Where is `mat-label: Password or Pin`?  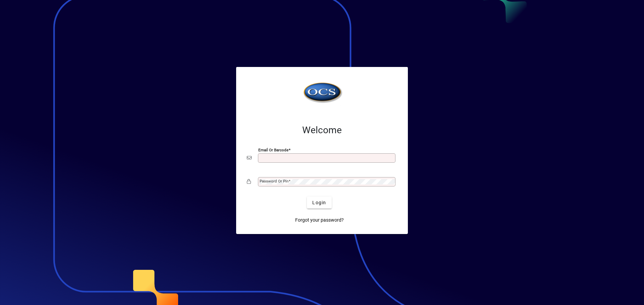 mat-label: Password or Pin is located at coordinates (274, 181).